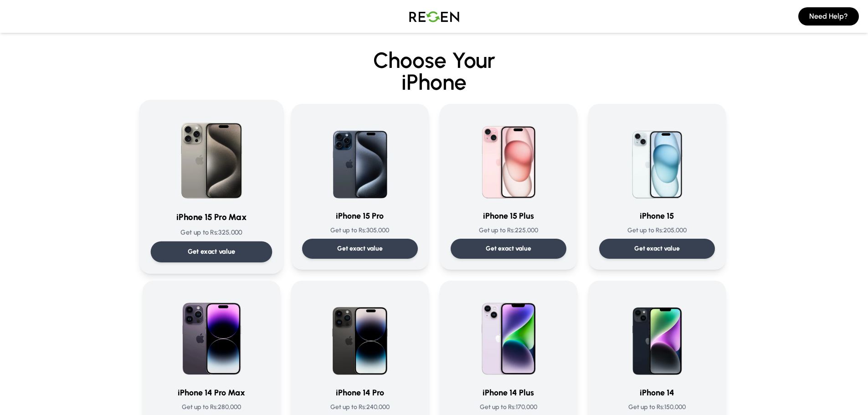 The image size is (868, 415). I want to click on h3: iPhone 14 Pro, so click(360, 392).